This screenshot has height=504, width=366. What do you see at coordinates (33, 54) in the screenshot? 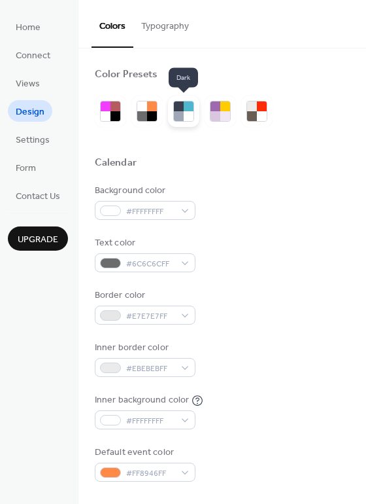
I see `a: Connect` at bounding box center [33, 54].